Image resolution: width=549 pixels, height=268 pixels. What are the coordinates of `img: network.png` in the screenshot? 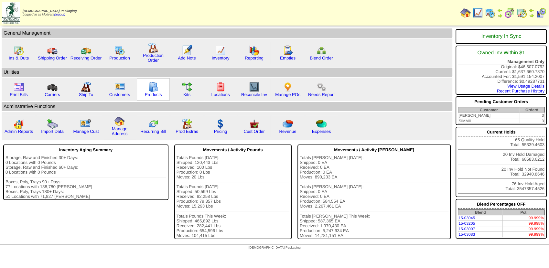 It's located at (322, 50).